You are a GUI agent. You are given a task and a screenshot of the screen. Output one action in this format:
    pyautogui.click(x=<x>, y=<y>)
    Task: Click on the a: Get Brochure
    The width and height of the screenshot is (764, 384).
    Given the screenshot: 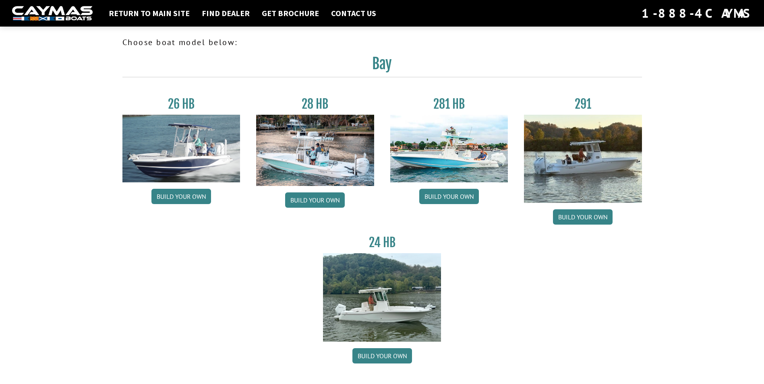 What is the action you would take?
    pyautogui.click(x=290, y=13)
    